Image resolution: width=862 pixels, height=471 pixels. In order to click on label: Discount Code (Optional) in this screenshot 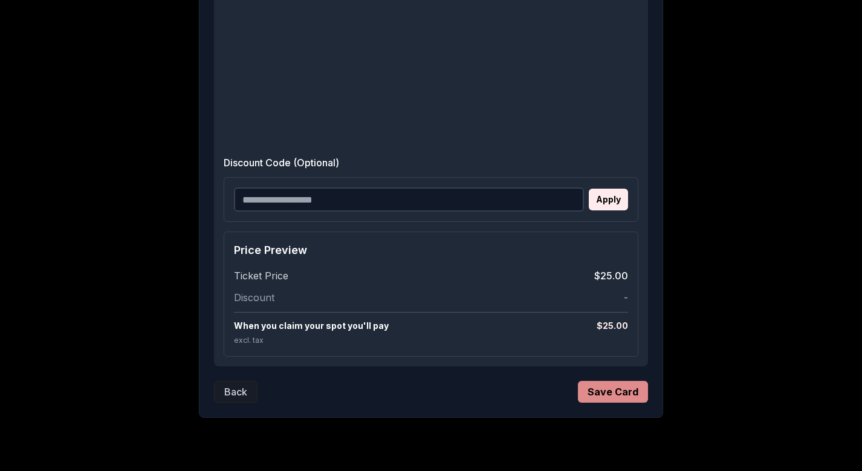, I will do `click(431, 163)`.